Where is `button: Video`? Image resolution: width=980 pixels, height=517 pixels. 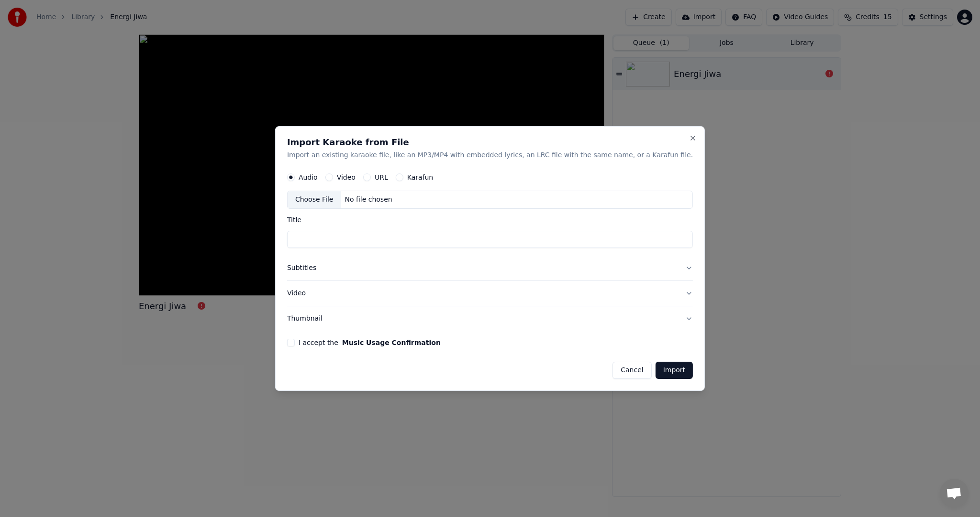
button: Video is located at coordinates (490, 294).